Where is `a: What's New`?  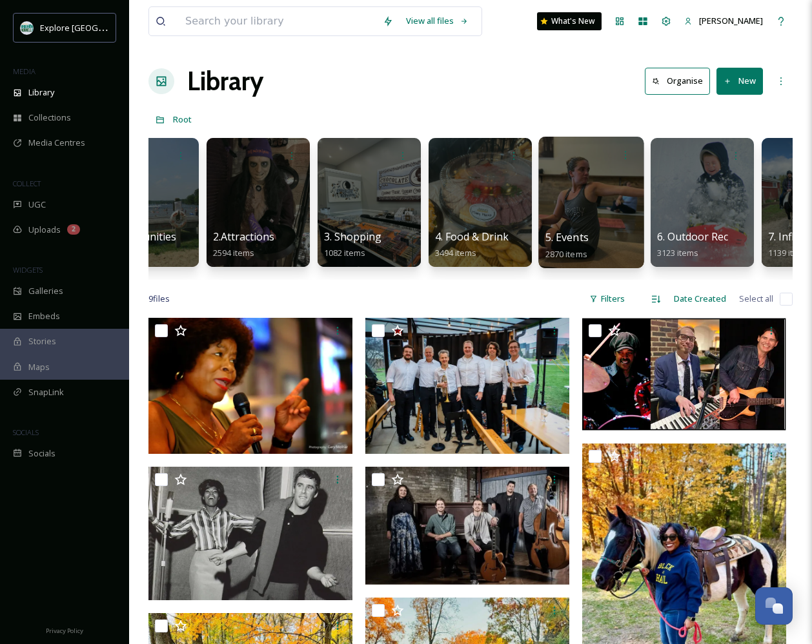
a: What's New is located at coordinates (569, 21).